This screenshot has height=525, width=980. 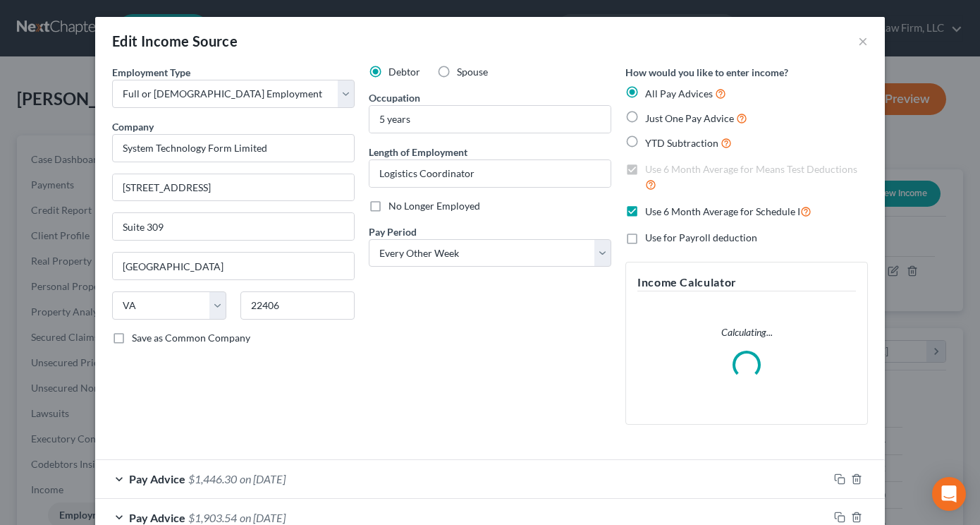 I want to click on span: Spouse, so click(x=472, y=71).